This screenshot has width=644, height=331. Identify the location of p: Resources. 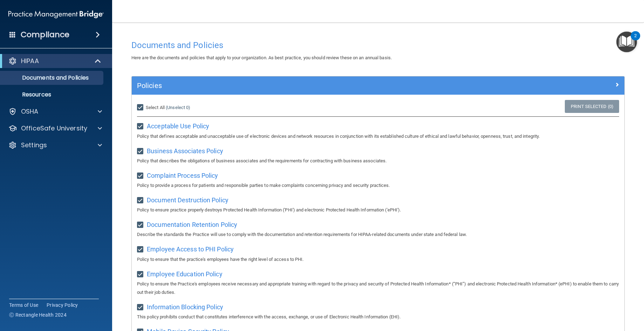
(52, 95).